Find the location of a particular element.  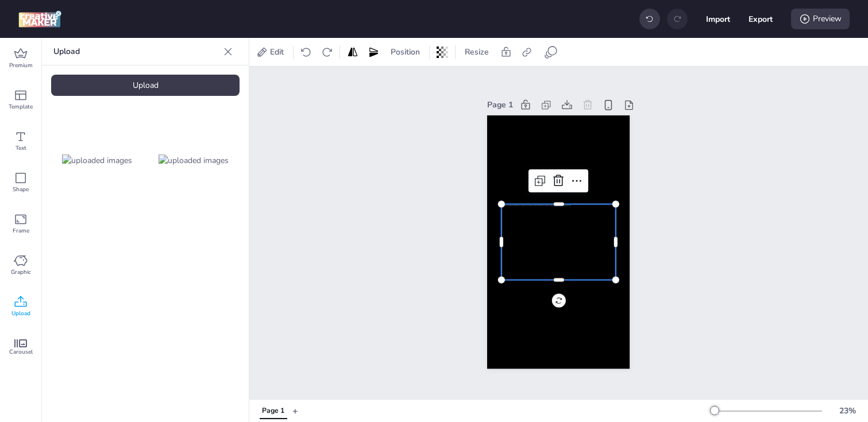

div: Upload is located at coordinates (145, 85).